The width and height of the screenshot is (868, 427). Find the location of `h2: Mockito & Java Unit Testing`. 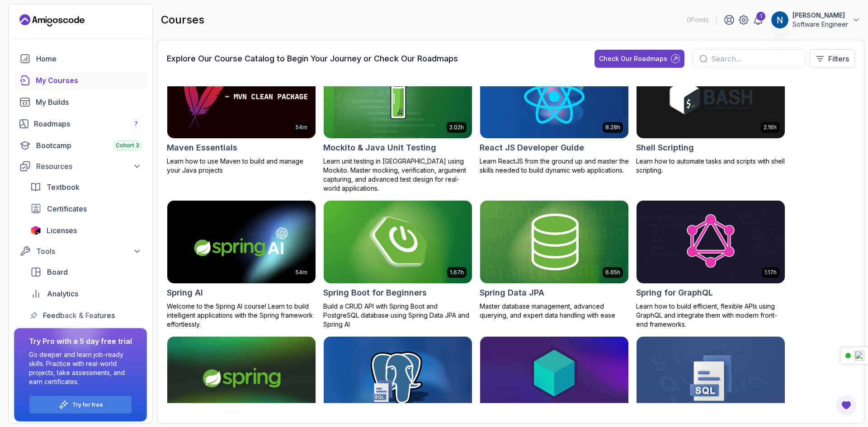

h2: Mockito & Java Unit Testing is located at coordinates (380, 148).